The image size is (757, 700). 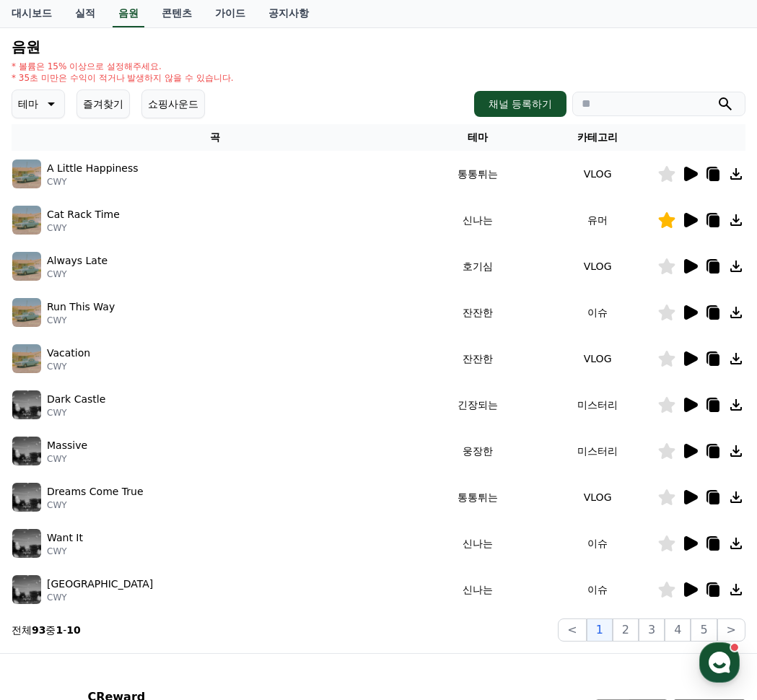 I want to click on a: 설정, so click(x=231, y=475).